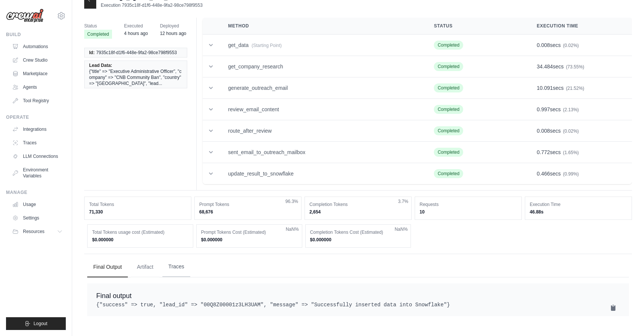 Image resolution: width=644 pixels, height=336 pixels. What do you see at coordinates (37, 60) in the screenshot?
I see `a: Crew Studio` at bounding box center [37, 60].